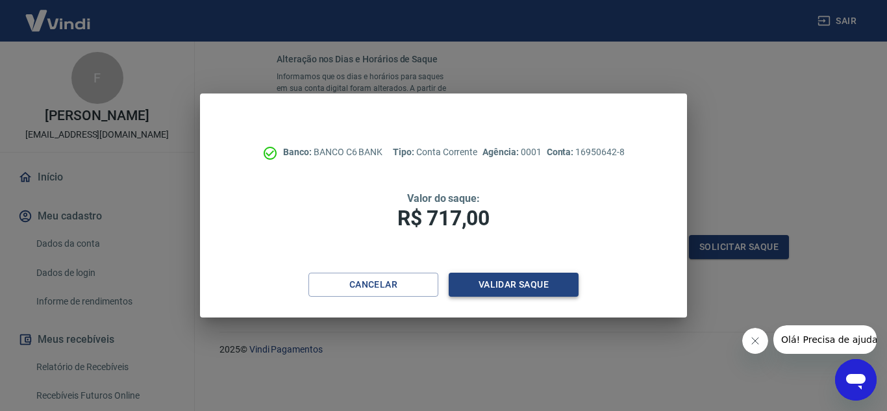 The height and width of the screenshot is (411, 887). I want to click on button: Validar saque, so click(513, 284).